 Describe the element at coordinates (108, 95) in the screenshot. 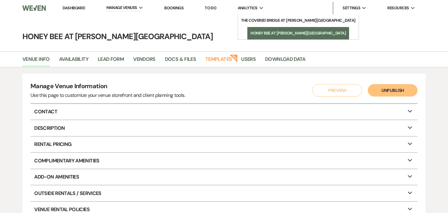

I see `div: Use this page to customize your venue storefront and client planning tools.` at that location.